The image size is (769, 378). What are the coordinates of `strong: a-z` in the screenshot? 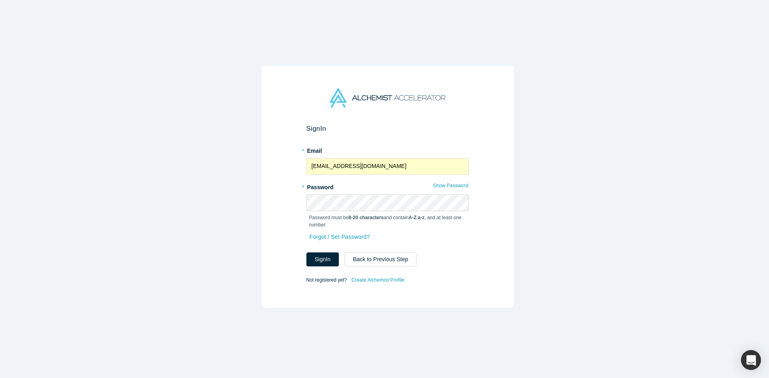 It's located at (421, 218).